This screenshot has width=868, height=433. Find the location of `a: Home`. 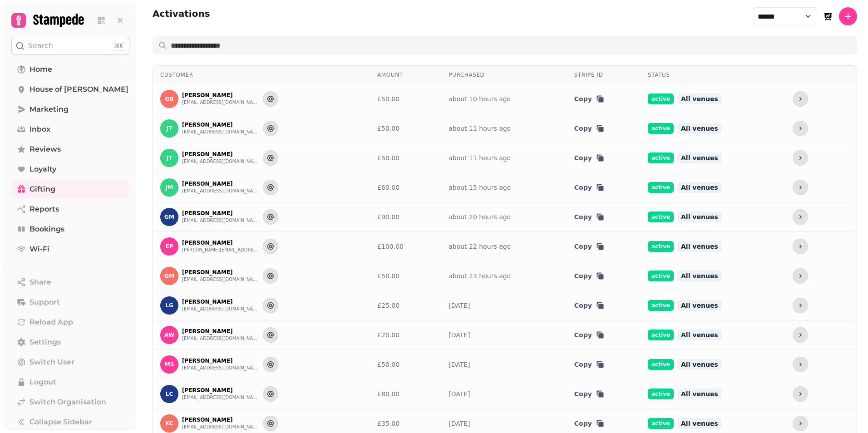

a: Home is located at coordinates (70, 69).